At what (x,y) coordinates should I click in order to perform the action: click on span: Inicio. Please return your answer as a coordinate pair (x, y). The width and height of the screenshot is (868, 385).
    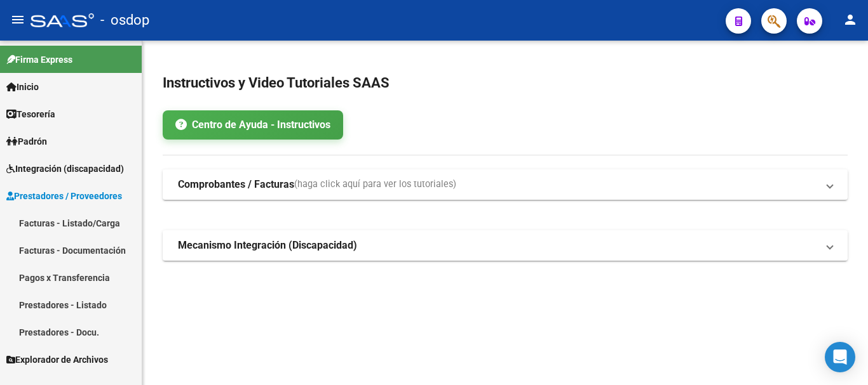
    Looking at the image, I should click on (22, 87).